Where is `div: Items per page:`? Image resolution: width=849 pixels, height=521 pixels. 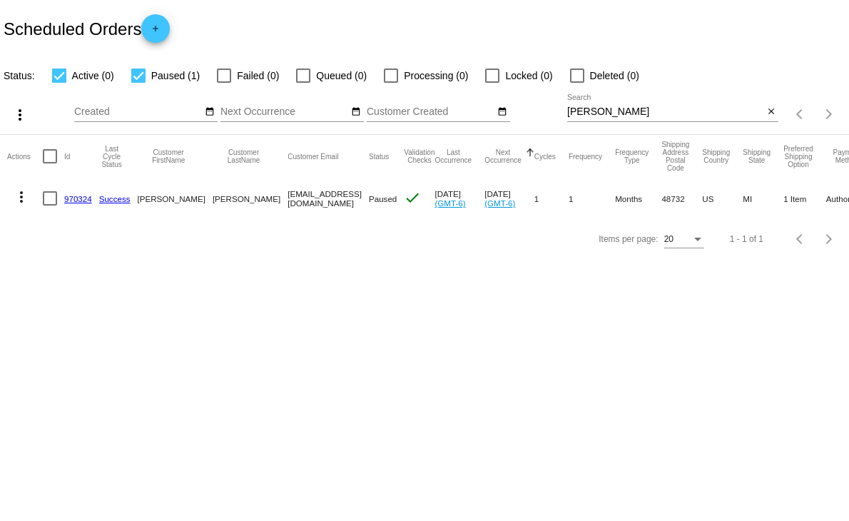 div: Items per page: is located at coordinates (628, 239).